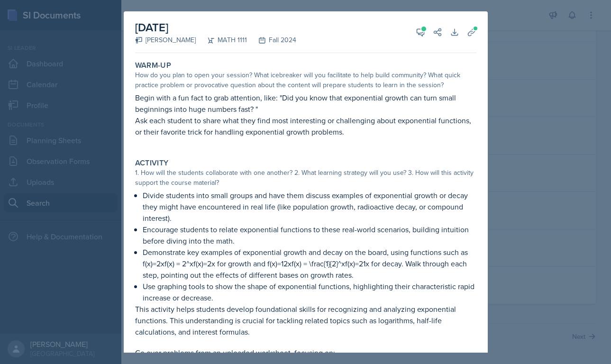 The image size is (611, 364). Describe the element at coordinates (306, 178) in the screenshot. I see `div: 1. How will the students collaborate with one another? 2. What learning strategy will you use? 3....` at that location.